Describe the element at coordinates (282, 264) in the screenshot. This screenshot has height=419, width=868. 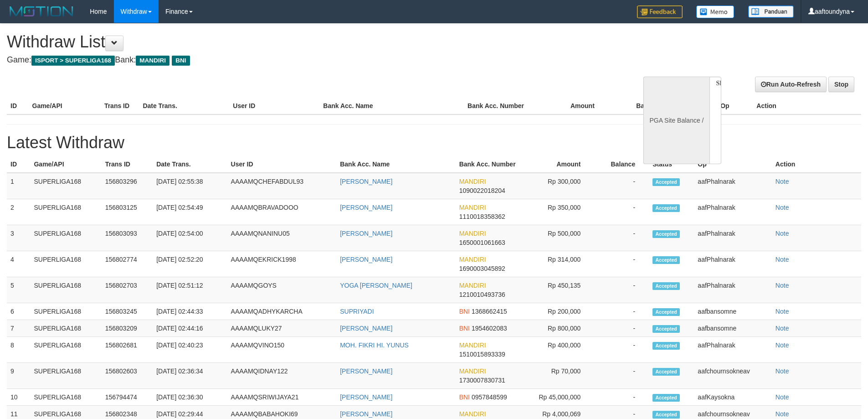
I see `td: AAAAMQEKRICK1998` at that location.